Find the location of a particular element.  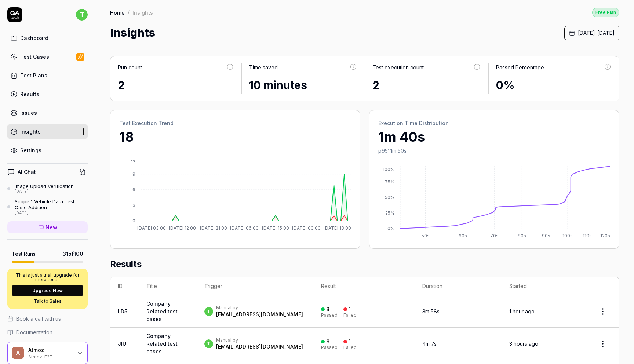

div: Test Plans is located at coordinates (34, 75).